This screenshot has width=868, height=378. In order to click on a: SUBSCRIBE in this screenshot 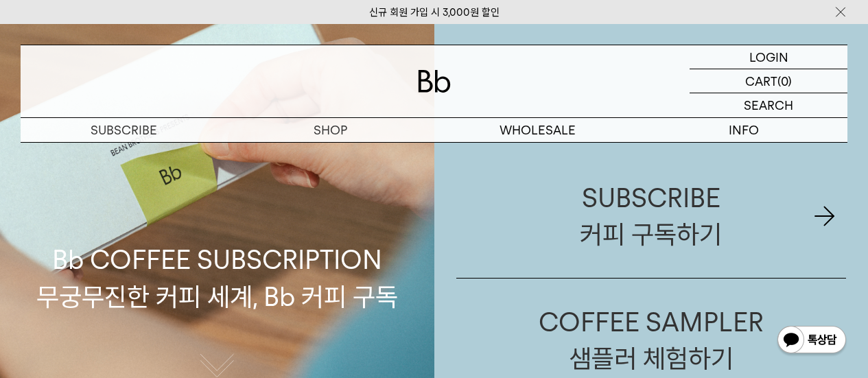, I will do `click(123, 130)`.